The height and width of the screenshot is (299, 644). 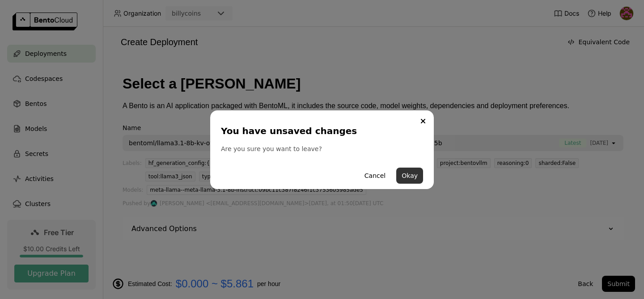 I want to click on button: Okay, so click(x=410, y=175).